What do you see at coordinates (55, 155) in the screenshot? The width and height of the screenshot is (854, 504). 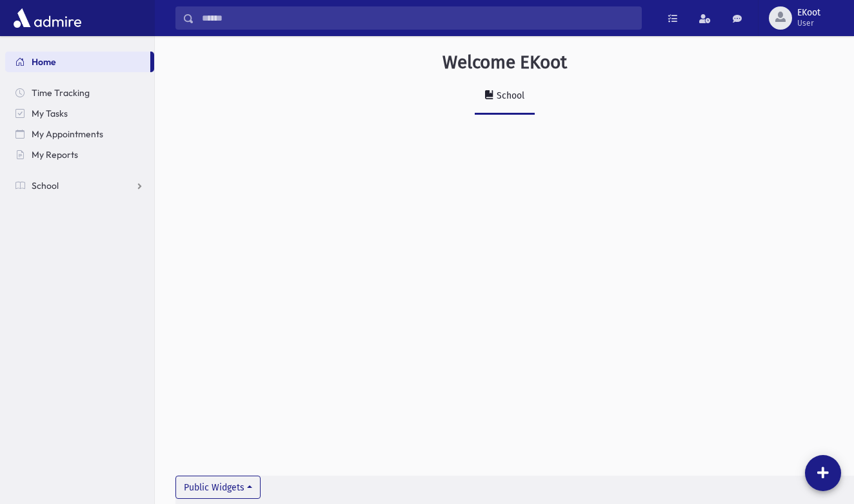 I see `span: My Reports` at bounding box center [55, 155].